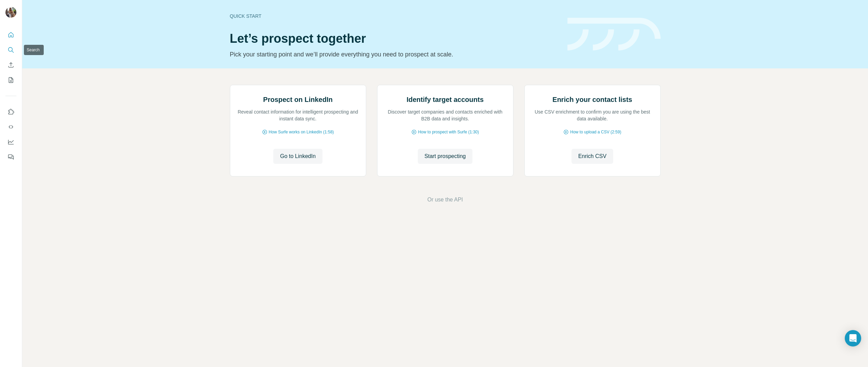  Describe the element at coordinates (595, 132) in the screenshot. I see `span: How to upload a CSV (2:59)` at that location.